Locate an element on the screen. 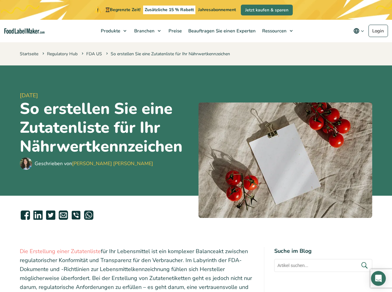  a: Preise is located at coordinates (174, 31).